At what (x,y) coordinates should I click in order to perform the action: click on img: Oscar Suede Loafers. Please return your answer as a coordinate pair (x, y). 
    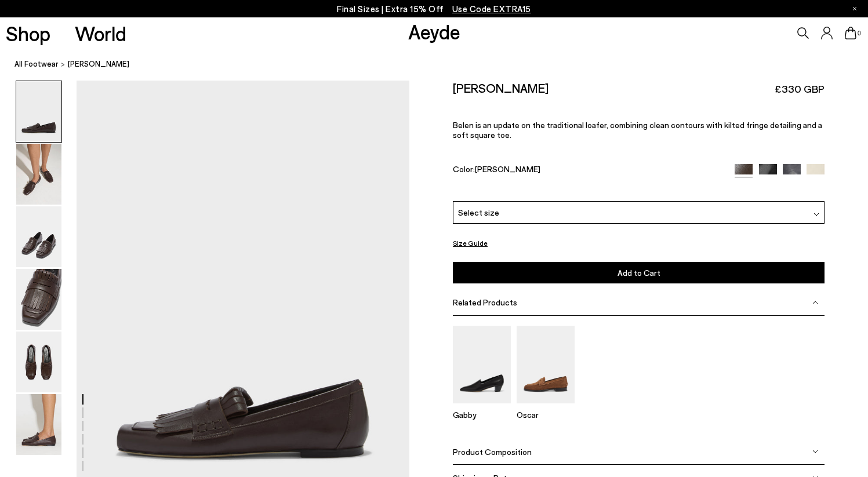
    Looking at the image, I should click on (546, 364).